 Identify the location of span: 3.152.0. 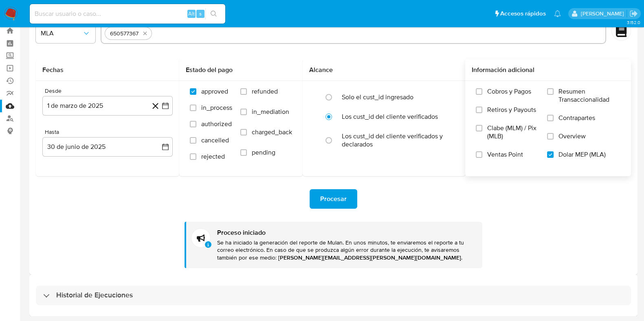
(633, 23).